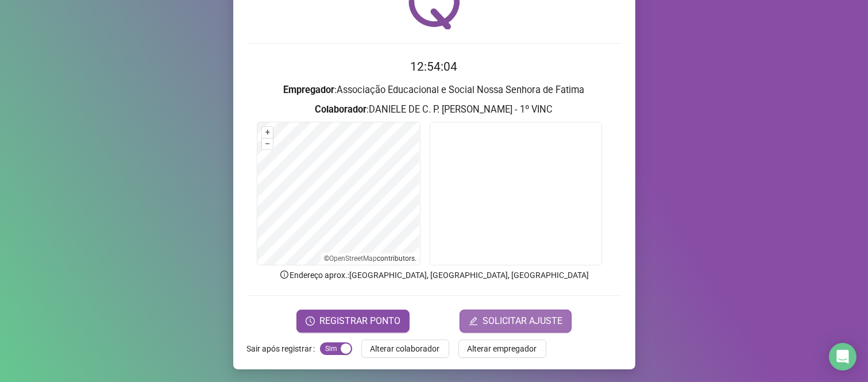  Describe the element at coordinates (360, 322) in the screenshot. I see `span: REGISTRAR PONTO` at that location.